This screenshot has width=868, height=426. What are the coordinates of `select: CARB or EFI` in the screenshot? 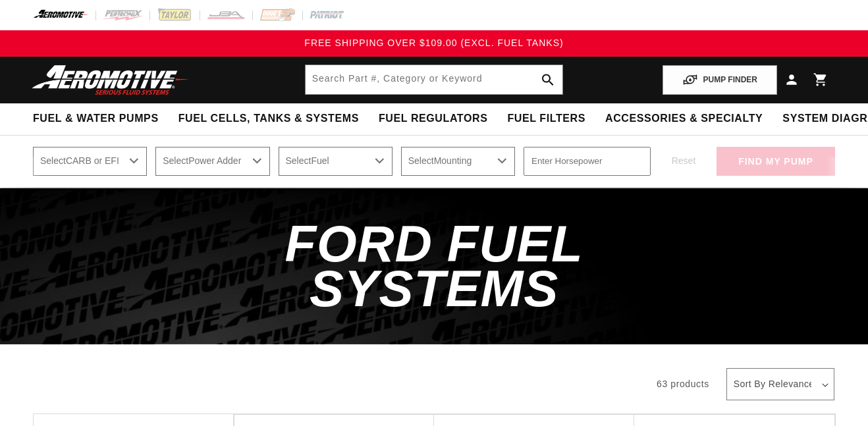 It's located at (89, 161).